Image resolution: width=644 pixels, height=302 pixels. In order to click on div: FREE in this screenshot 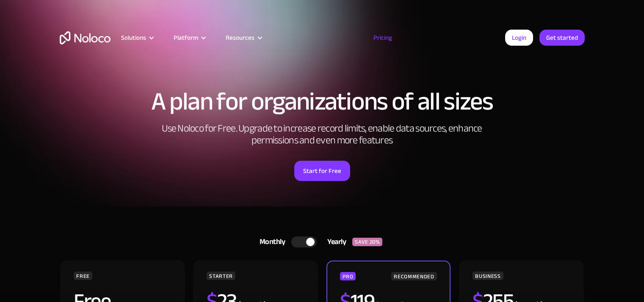, I will do `click(83, 276)`.